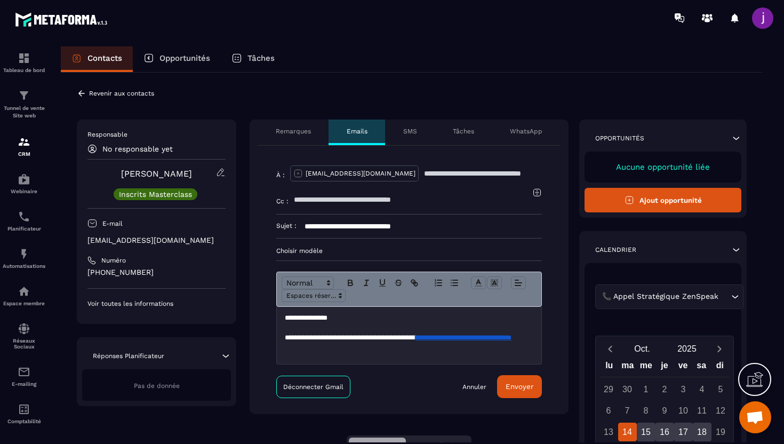 Image resolution: width=784 pixels, height=444 pixels. Describe the element at coordinates (155, 194) in the screenshot. I see `p: Inscrits Masterclass` at that location.